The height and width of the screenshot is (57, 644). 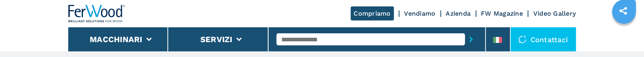 I want to click on a: Video Gallery, so click(x=554, y=13).